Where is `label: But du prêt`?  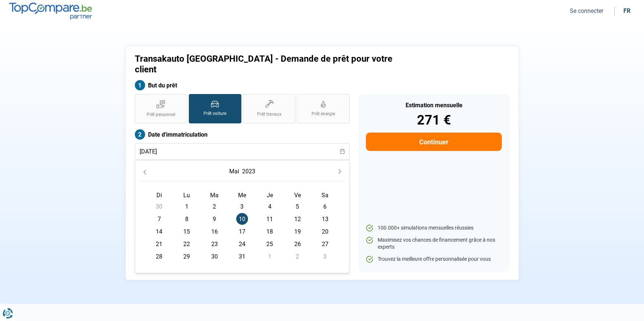
label: But du prêt is located at coordinates (242, 85).